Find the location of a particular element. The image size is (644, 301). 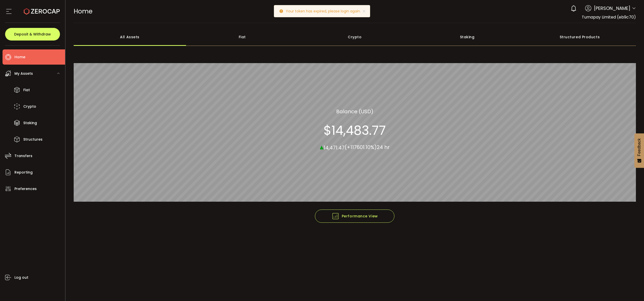

span: Staking is located at coordinates (30, 123).